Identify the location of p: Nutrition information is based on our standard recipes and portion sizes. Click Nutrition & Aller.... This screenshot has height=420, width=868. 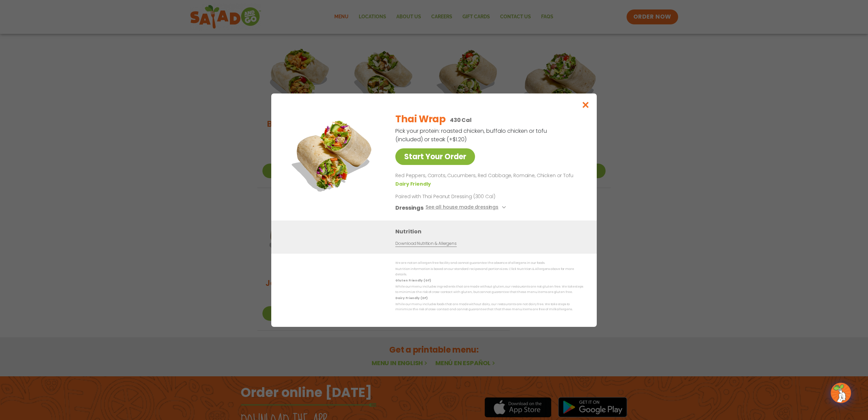
(489, 272).